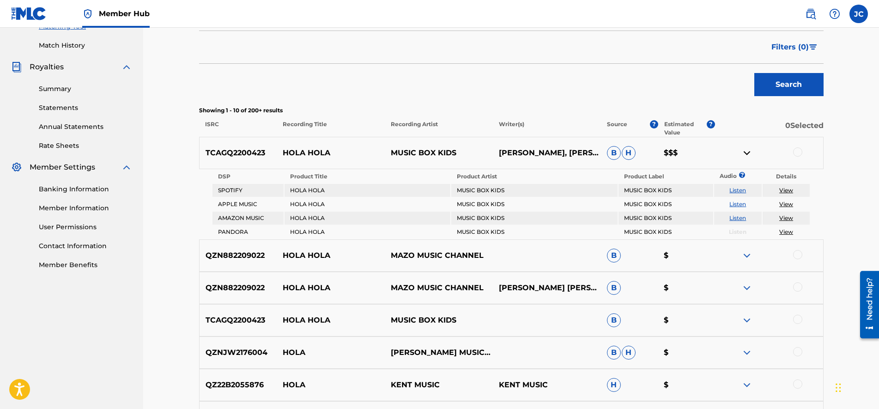  I want to click on th: Product Artist, so click(534, 176).